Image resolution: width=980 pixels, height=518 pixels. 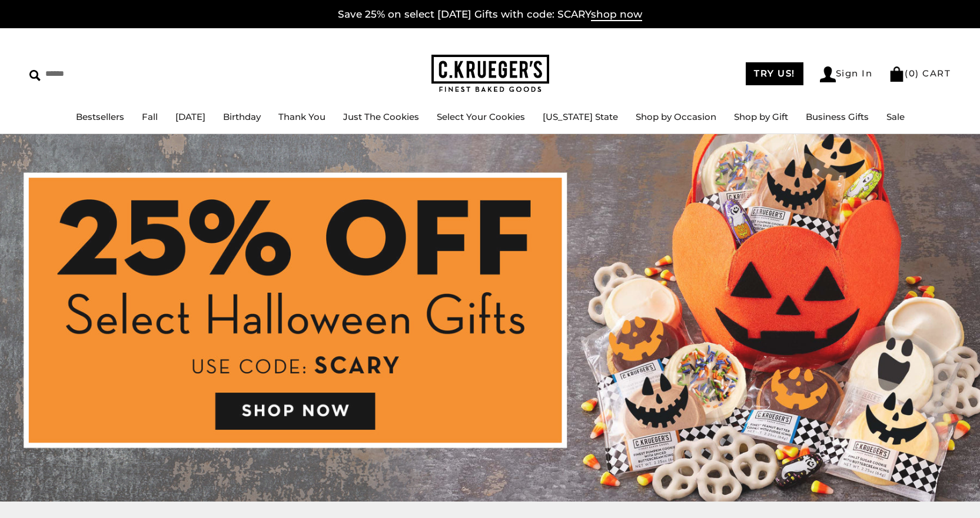 What do you see at coordinates (242, 117) in the screenshot?
I see `a: Birthday` at bounding box center [242, 117].